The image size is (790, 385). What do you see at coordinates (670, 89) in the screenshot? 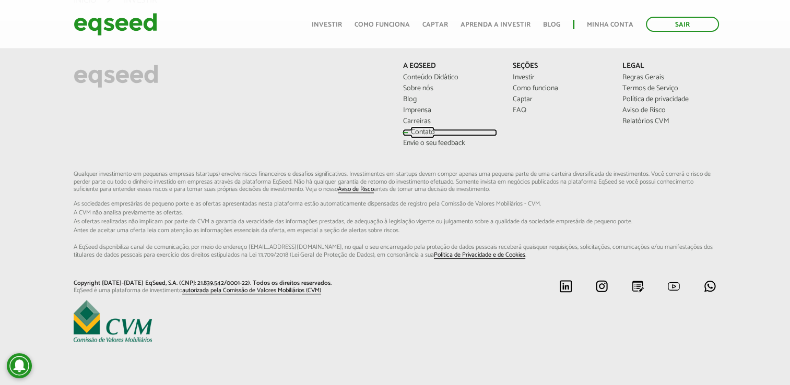
I see `a: Termos de Serviço` at bounding box center [670, 89].